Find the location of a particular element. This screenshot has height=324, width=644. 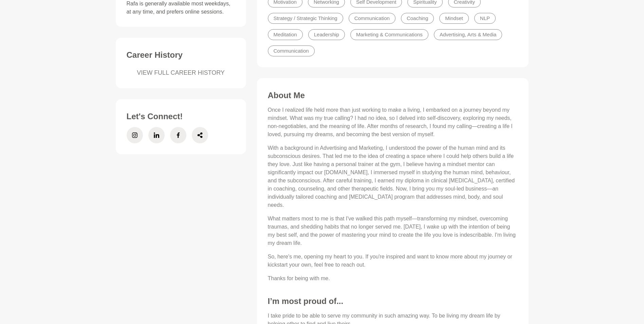

a: Facebook is located at coordinates (178, 135).